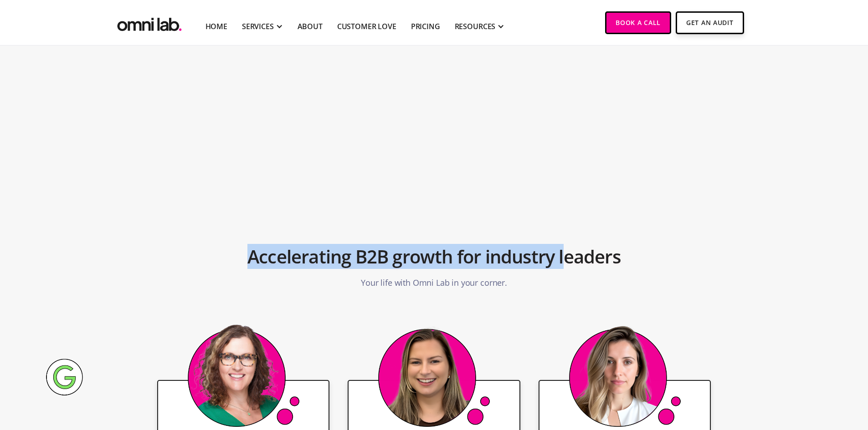 This screenshot has height=430, width=868. What do you see at coordinates (149, 22) in the screenshot?
I see `a: home` at bounding box center [149, 22].